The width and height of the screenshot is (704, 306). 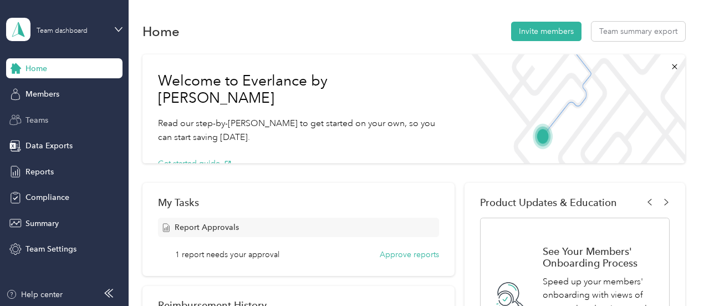 I want to click on span: Summary, so click(x=42, y=223).